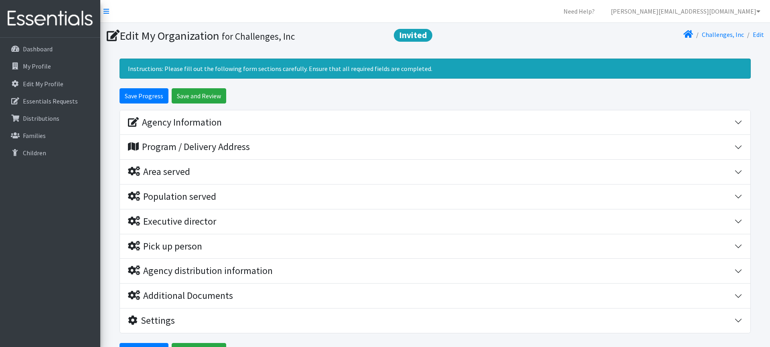 This screenshot has width=770, height=347. What do you see at coordinates (50, 136) in the screenshot?
I see `a: Families` at bounding box center [50, 136].